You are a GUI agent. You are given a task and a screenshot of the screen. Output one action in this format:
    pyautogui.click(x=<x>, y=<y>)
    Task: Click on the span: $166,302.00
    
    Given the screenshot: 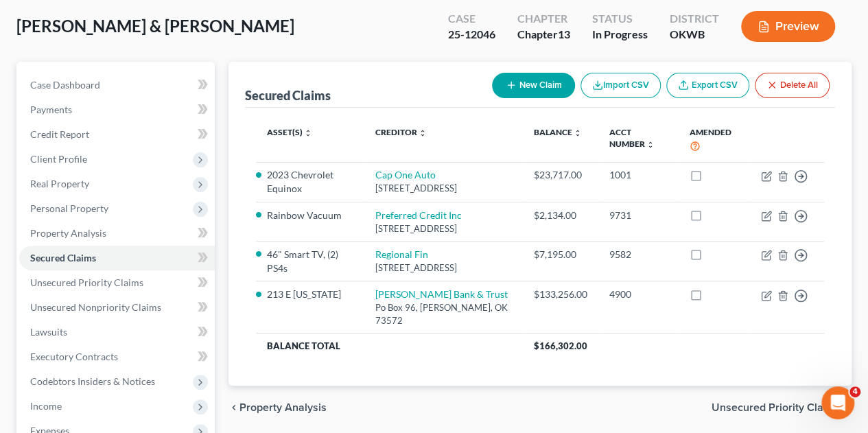 What is the action you would take?
    pyautogui.click(x=560, y=346)
    